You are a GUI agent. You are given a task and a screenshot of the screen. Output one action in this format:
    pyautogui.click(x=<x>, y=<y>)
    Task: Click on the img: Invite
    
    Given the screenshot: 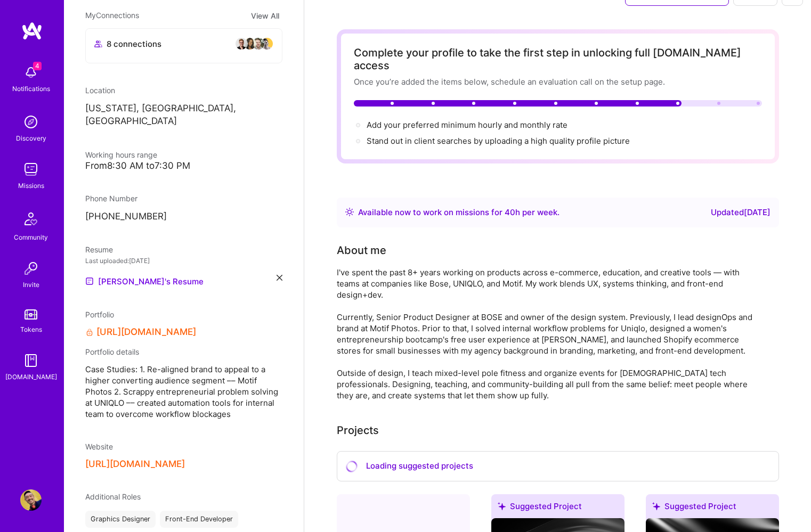 What is the action you would take?
    pyautogui.click(x=31, y=269)
    